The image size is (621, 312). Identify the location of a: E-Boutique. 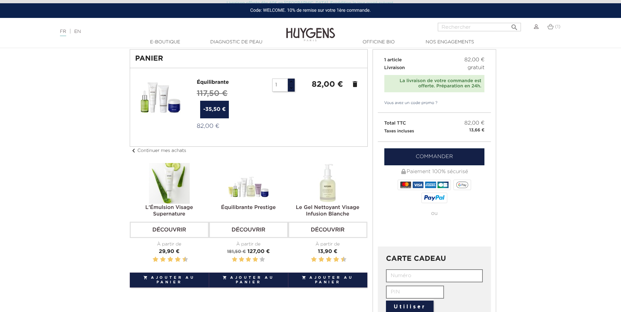
(165, 42).